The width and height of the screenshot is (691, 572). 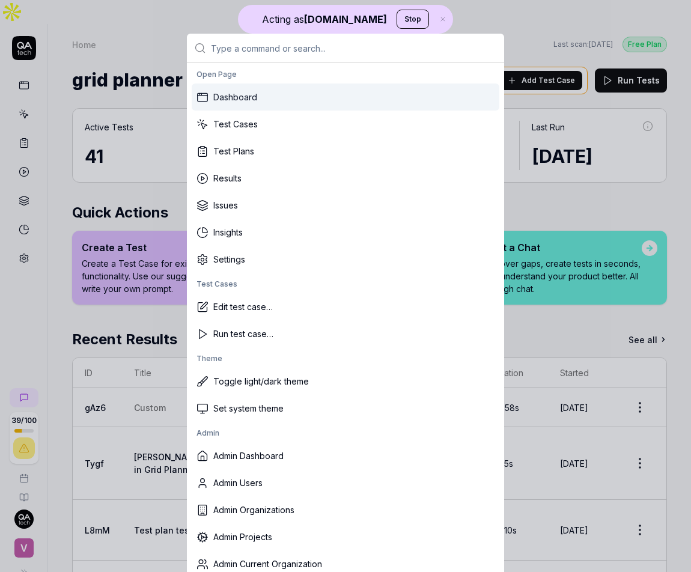 I want to click on div: Toggle light/dark theme, so click(x=345, y=381).